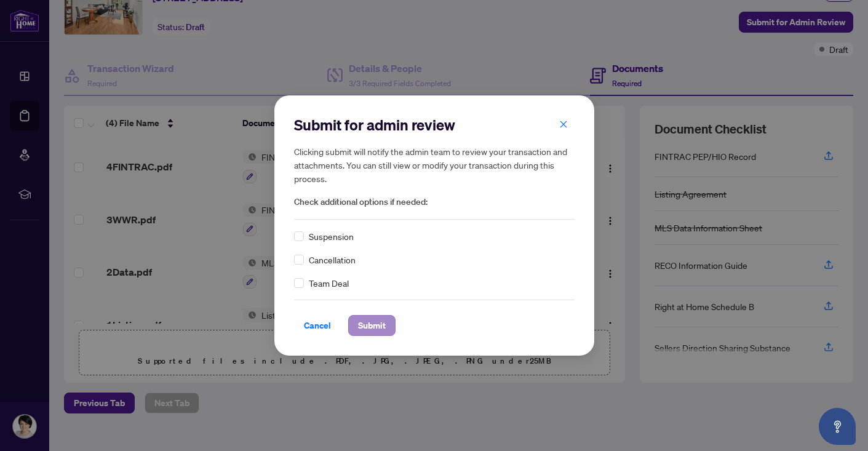 The width and height of the screenshot is (868, 451). What do you see at coordinates (434, 202) in the screenshot?
I see `span: Check additional options if needed:` at bounding box center [434, 202].